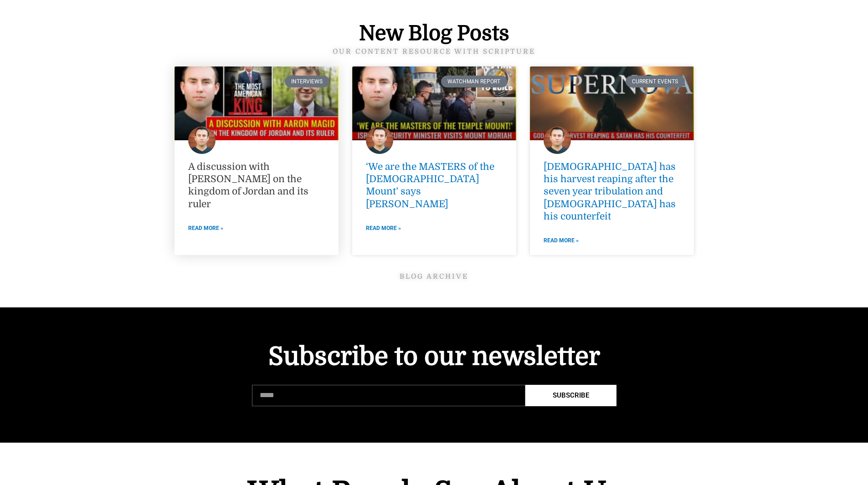  What do you see at coordinates (561, 241) in the screenshot?
I see `a: Read more about God has his harvest reaping after the seven year tribulation and Satan has his co...` at bounding box center [561, 241].